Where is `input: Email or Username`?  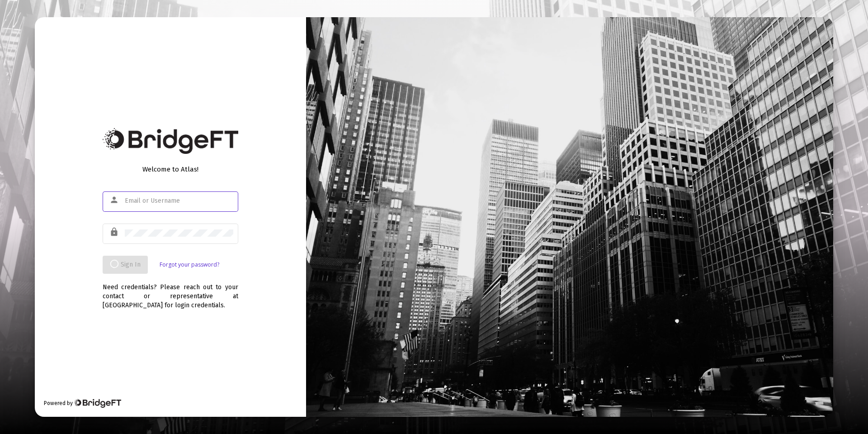 input: Email or Username is located at coordinates (179, 201).